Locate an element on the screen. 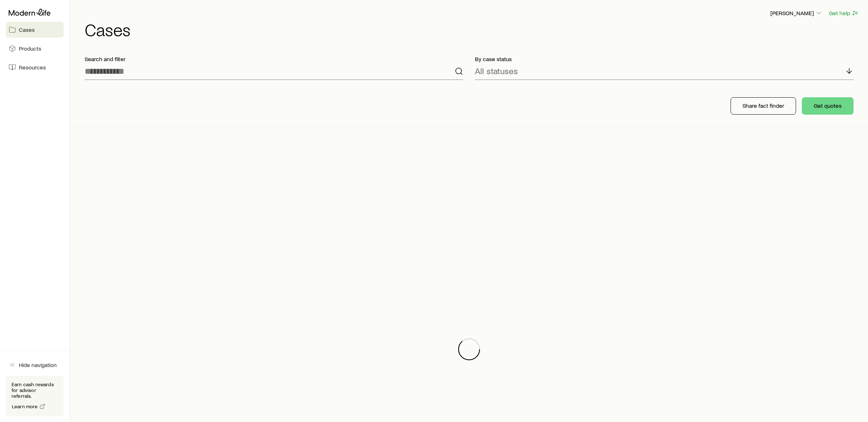  span: Hide navigation is located at coordinates (38, 365).